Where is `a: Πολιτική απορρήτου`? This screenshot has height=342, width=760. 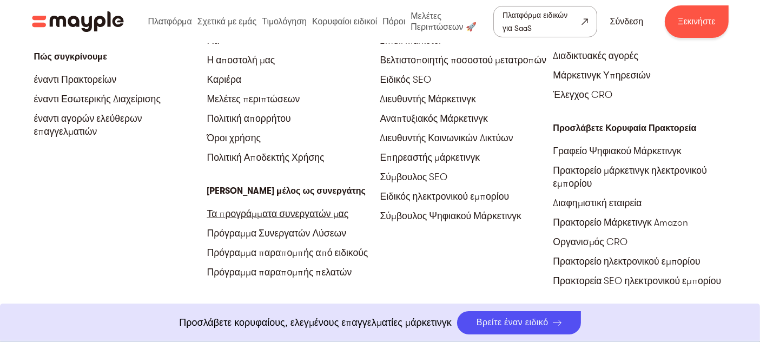
a: Πολιτική απορρήτου is located at coordinates (294, 118).